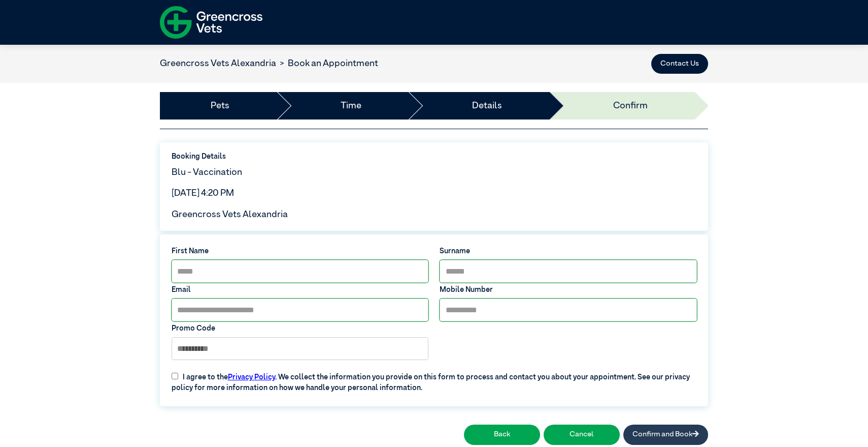 This screenshot has height=447, width=868. What do you see at coordinates (175, 376) in the screenshot?
I see `input: I agree to thePrivacy Policy. We collect the information you provide on this form to process and ...` at bounding box center [175, 376].